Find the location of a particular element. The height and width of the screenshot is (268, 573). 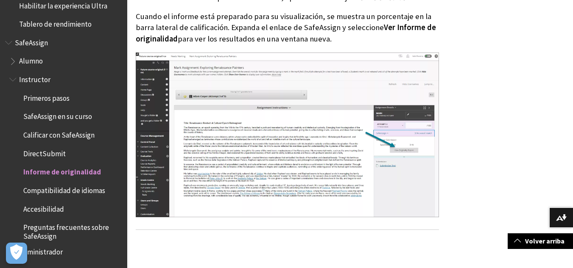

span: Administrador is located at coordinates (41, 251).